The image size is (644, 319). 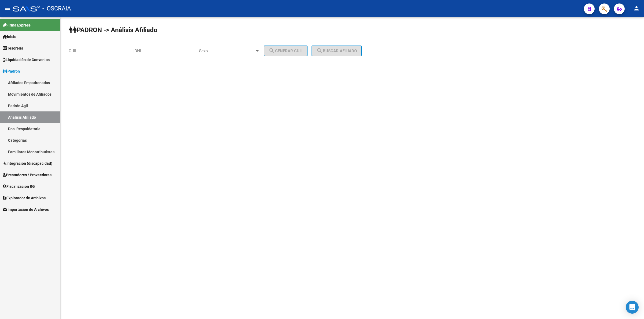 I want to click on span: Integración (discapacidad), so click(x=27, y=163).